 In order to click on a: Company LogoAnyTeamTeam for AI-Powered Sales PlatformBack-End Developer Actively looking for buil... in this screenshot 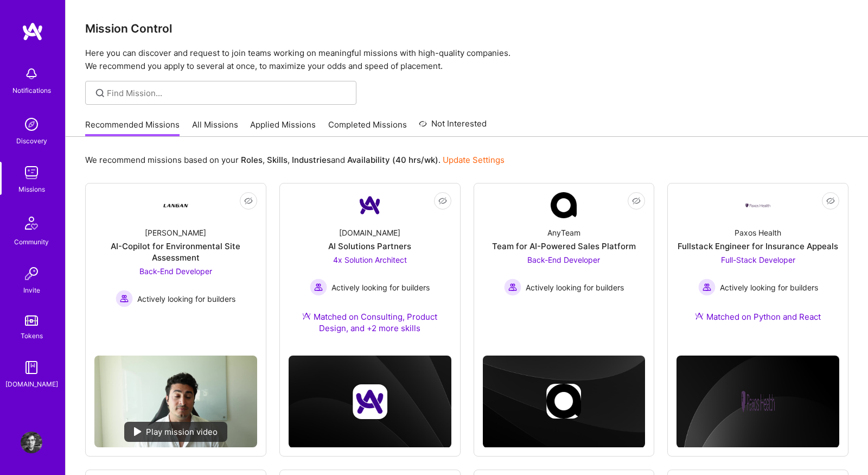, I will do `click(564, 253)`.